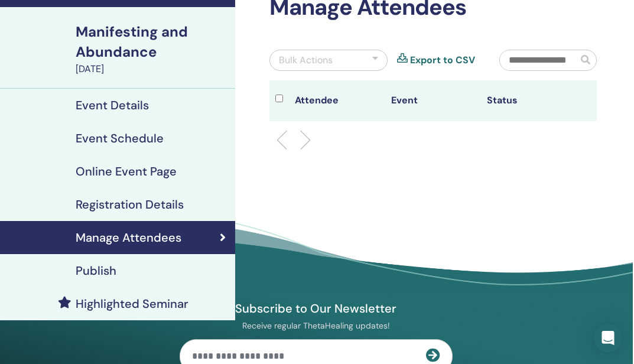  Describe the element at coordinates (608, 338) in the screenshot. I see `div: Open Intercom Messenger` at that location.